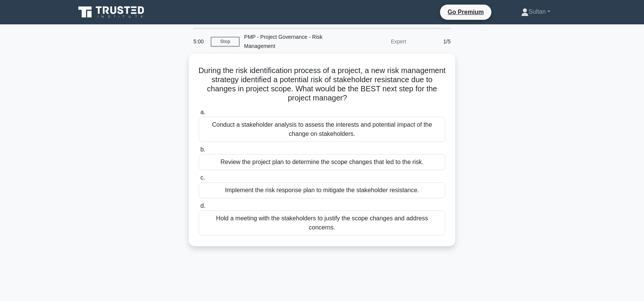 This screenshot has height=301, width=644. Describe the element at coordinates (433, 41) in the screenshot. I see `div: 1/5` at that location.